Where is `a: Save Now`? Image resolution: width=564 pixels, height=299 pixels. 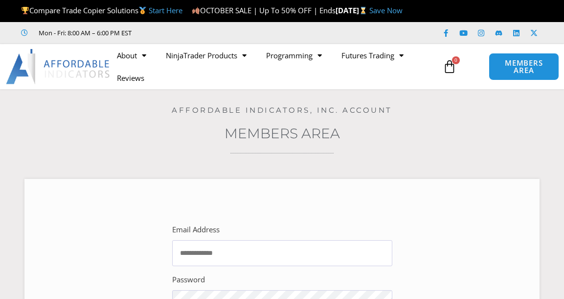
a: Save Now is located at coordinates (386, 10).